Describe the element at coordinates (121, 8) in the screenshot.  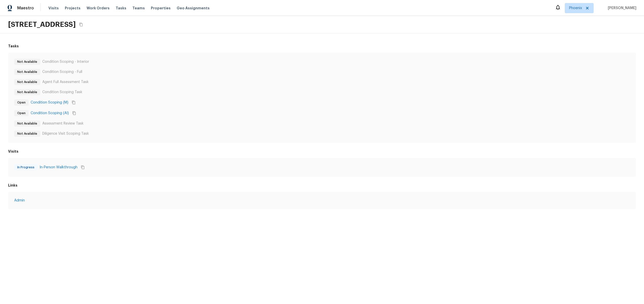
I see `span: Tasks` at that location.